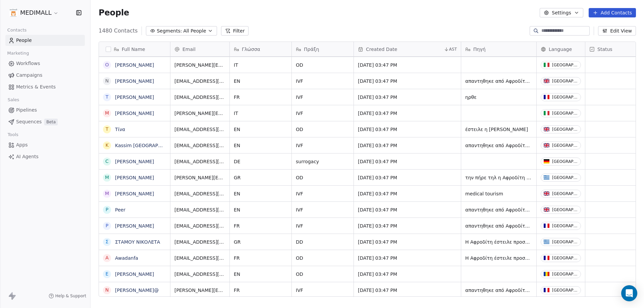  I want to click on span: All People, so click(195, 31).